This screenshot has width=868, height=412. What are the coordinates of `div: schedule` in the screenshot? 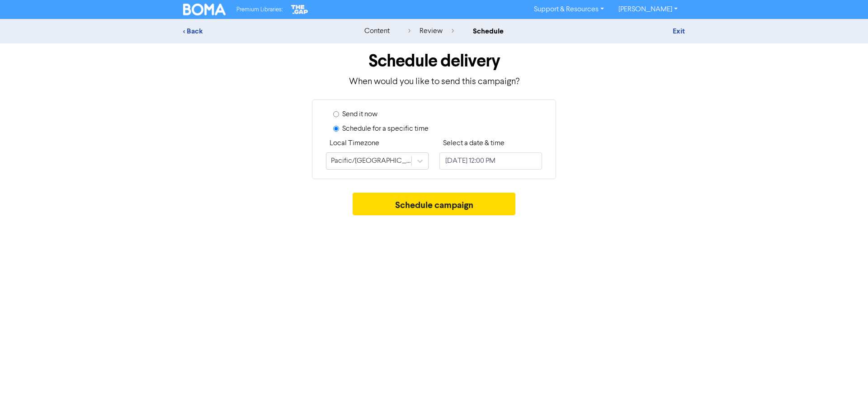 It's located at (488, 31).